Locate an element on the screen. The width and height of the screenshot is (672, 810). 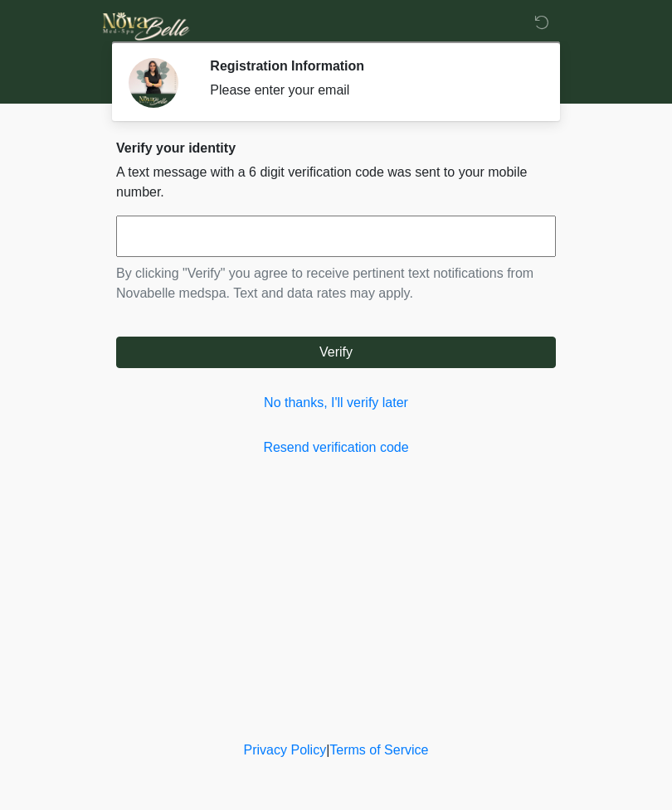
img: Novabelle medspa Logo is located at coordinates (146, 26).